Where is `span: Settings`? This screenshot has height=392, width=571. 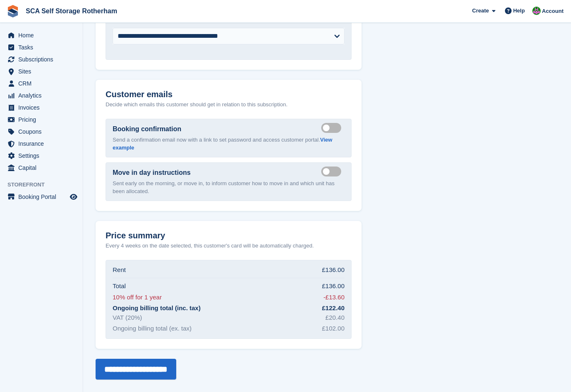
span: Settings is located at coordinates (43, 156).